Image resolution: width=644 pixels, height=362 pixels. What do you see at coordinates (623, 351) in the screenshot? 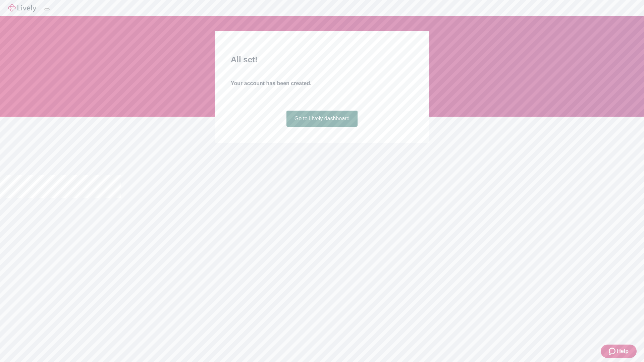
I see `span: Help` at bounding box center [623, 351].